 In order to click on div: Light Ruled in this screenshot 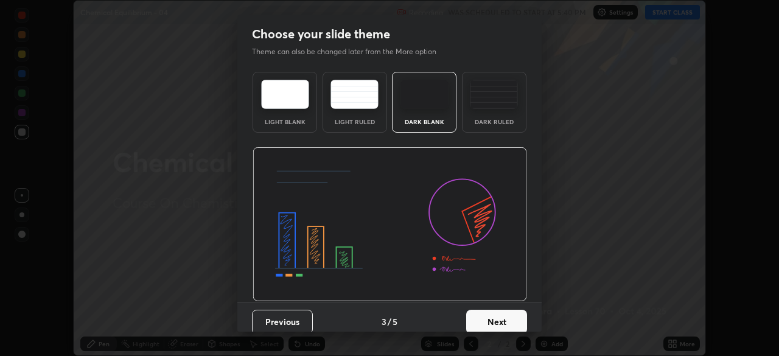, I will do `click(355, 122)`.